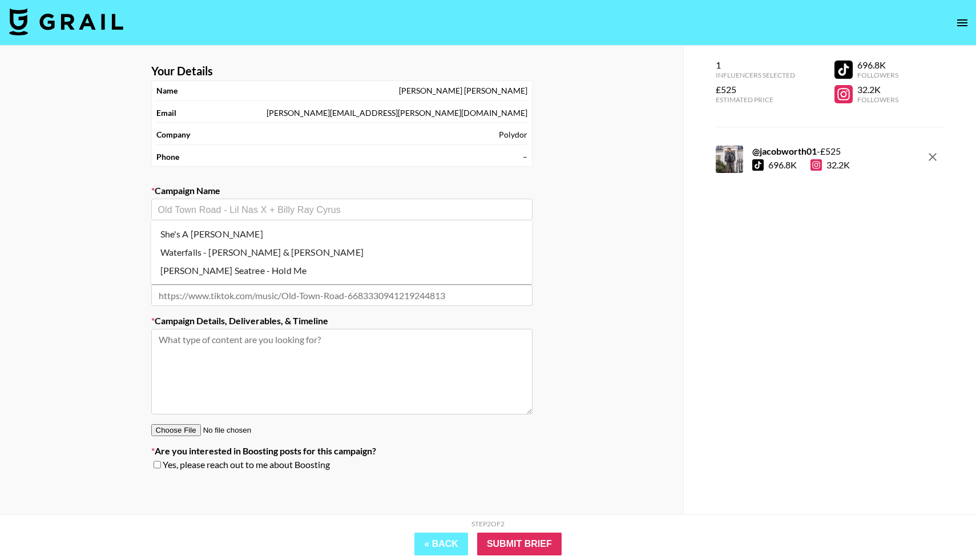 The height and width of the screenshot is (560, 976). I want to click on input: Old Town Road - Lil Nas X + Billy Ray Cyrus, so click(342, 210).